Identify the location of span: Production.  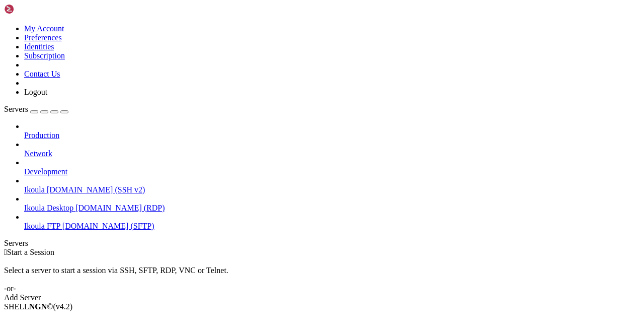
(42, 135).